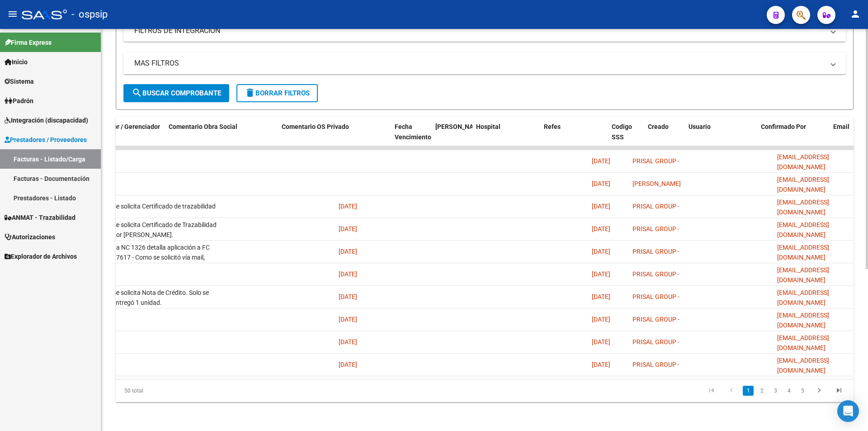 The width and height of the screenshot is (868, 431). I want to click on span: Se solicita Certificado de trazabilidad, so click(164, 206).